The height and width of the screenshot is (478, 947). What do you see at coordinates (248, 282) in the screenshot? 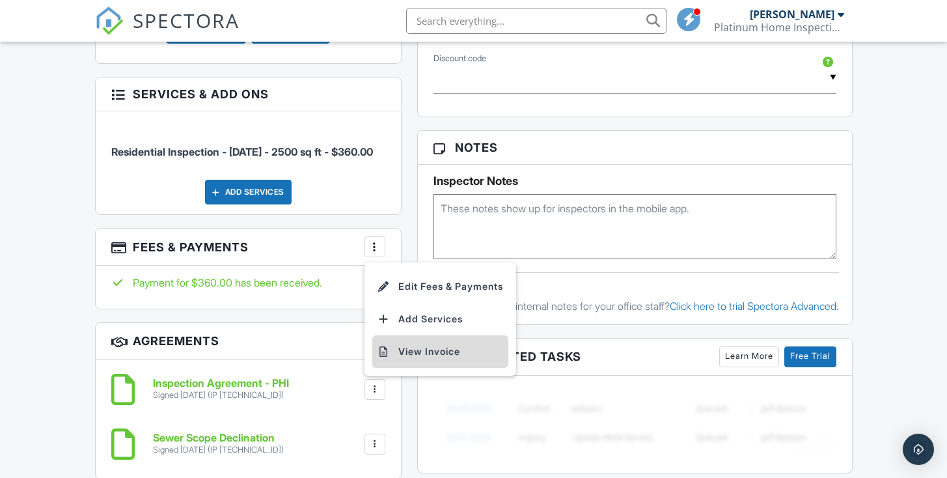
I see `div: Payment for $360.00 has been received.` at bounding box center [248, 282].